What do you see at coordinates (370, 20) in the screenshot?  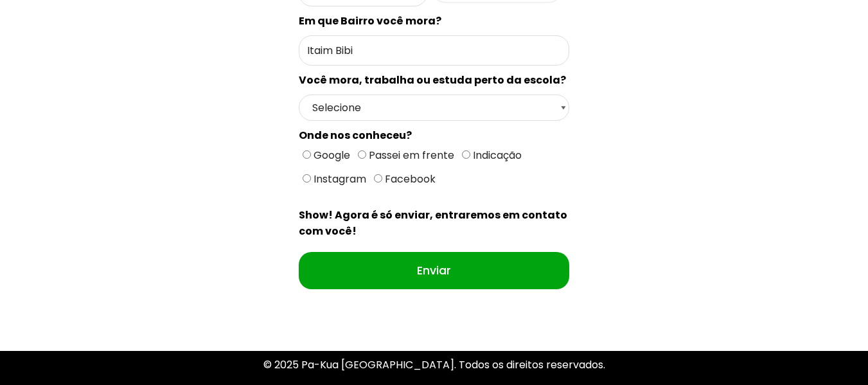 I see `spam: Em que Bairro você mora?` at bounding box center [370, 20].